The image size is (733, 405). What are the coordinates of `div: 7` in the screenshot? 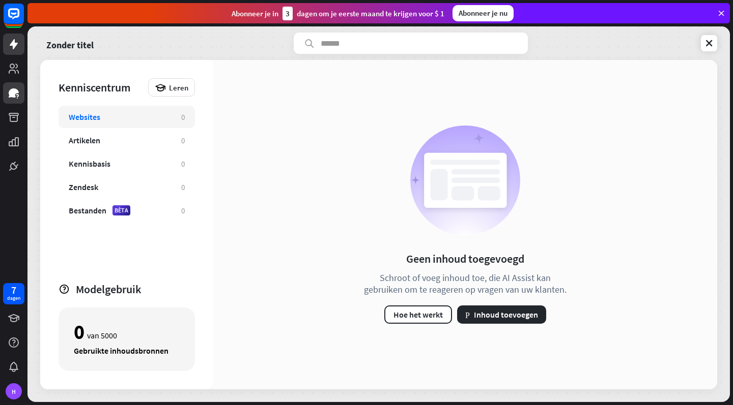 It's located at (14, 290).